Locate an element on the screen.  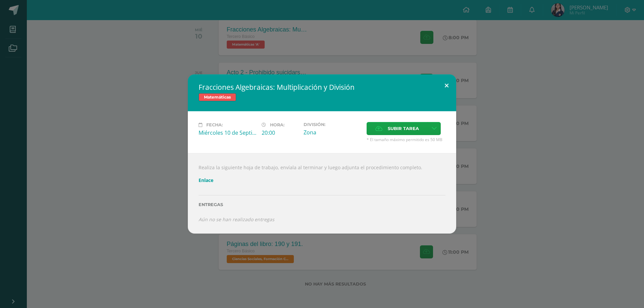
div: Realiza la siguiente hoja de trabajo, envíala al terminar y luego adjunta el procedimiento completo. is located at coordinates (322, 194).